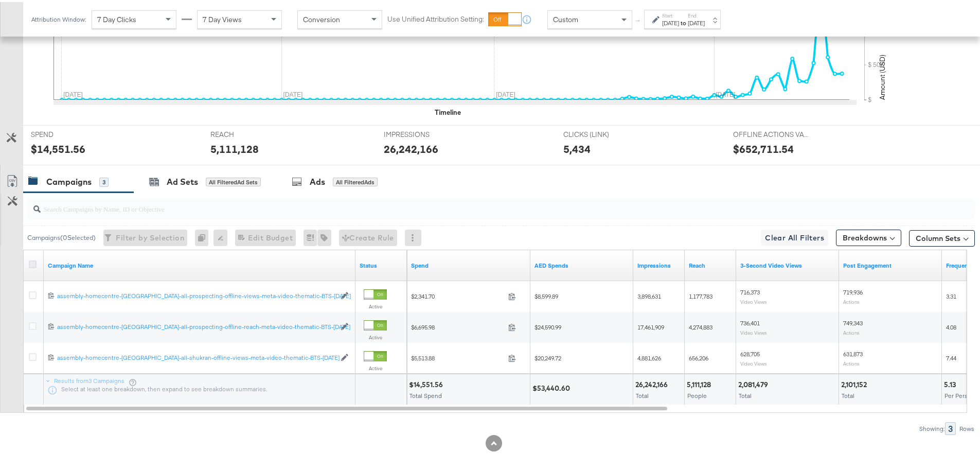  What do you see at coordinates (565, 17) in the screenshot?
I see `span: Custom` at bounding box center [565, 17].